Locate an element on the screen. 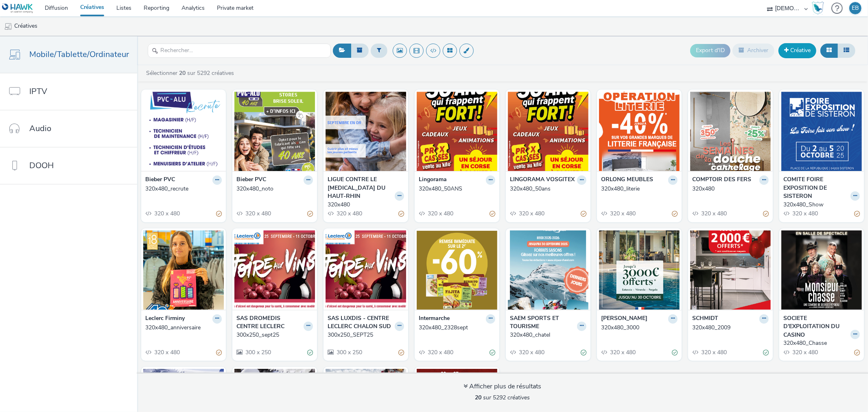 This screenshot has width=868, height=412. img: 300x250_sept25 visual is located at coordinates (275, 270).